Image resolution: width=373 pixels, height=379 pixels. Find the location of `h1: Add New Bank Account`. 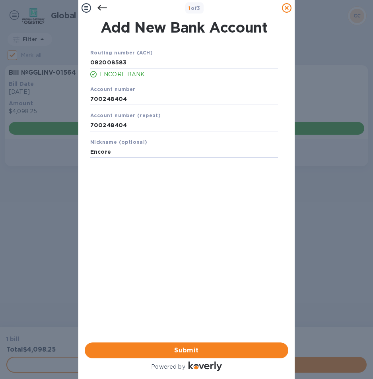

h1: Add New Bank Account is located at coordinates (184, 27).